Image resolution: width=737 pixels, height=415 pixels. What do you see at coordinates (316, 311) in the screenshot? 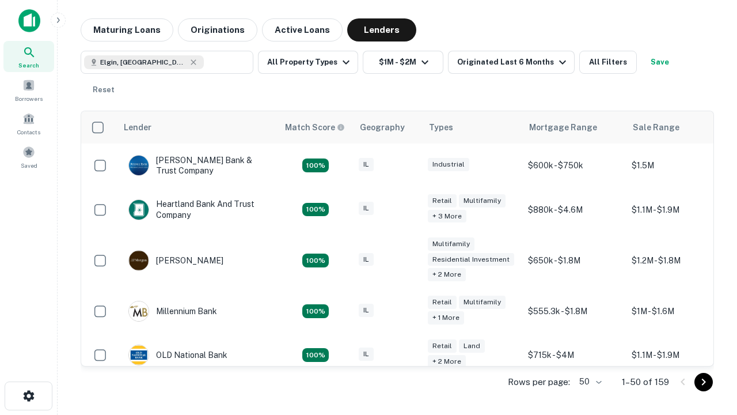
I see `div: Matching Properties: 16, hasApolloMatch: undefined` at bounding box center [316, 311].